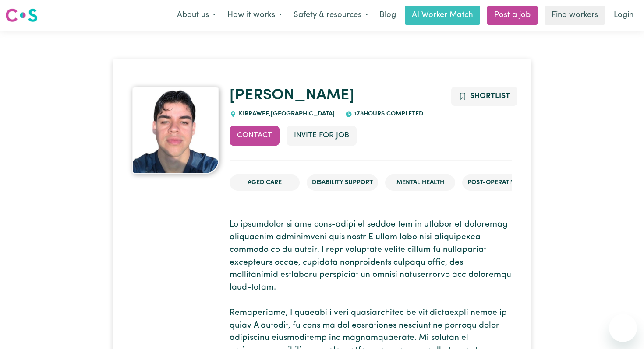 The image size is (644, 349). Describe the element at coordinates (501, 182) in the screenshot. I see `li: Post-operative care` at that location.